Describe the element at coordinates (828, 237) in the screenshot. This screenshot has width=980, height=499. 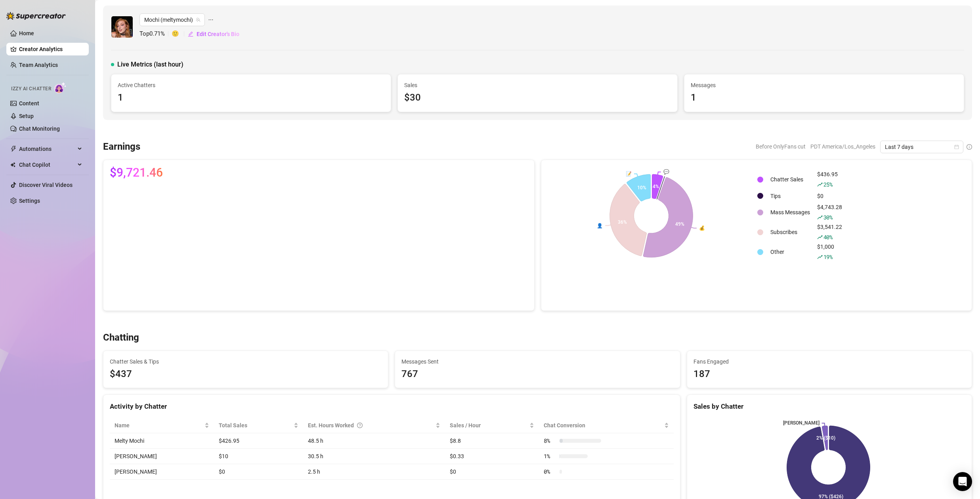
I see `span: 40 %` at that location.